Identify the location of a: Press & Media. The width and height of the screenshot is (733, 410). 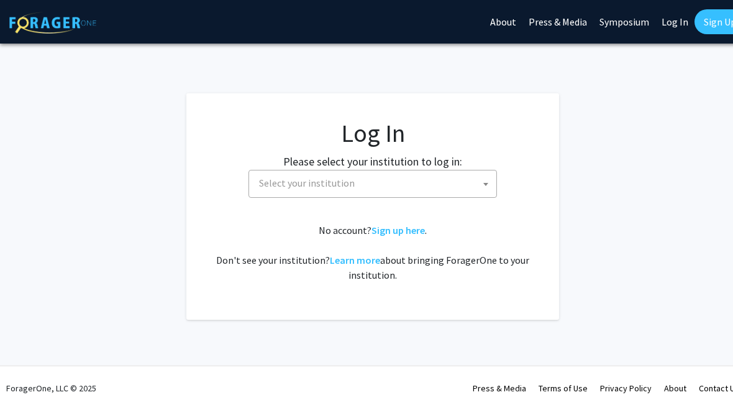
(500, 388).